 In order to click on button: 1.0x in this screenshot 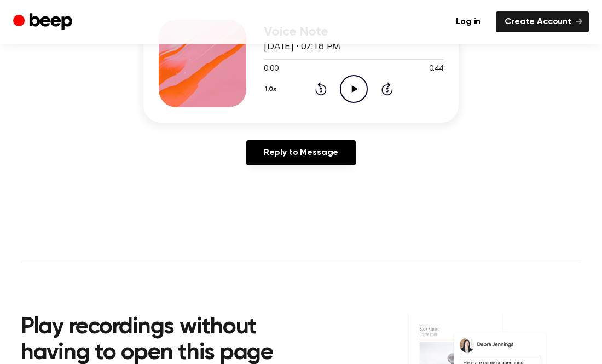, I will do `click(272, 89)`.